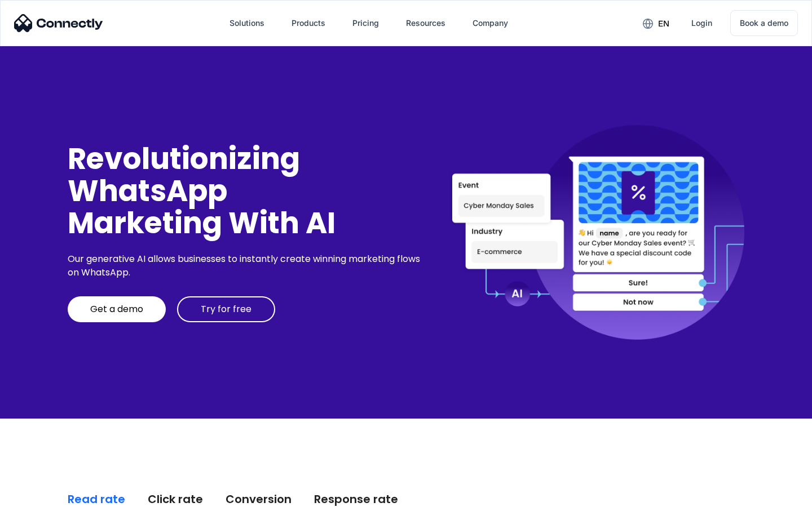 This screenshot has width=812, height=507. I want to click on div: Our generative AI allows businesses to instantly create winning marketing flows on WhatsApp., so click(246, 266).